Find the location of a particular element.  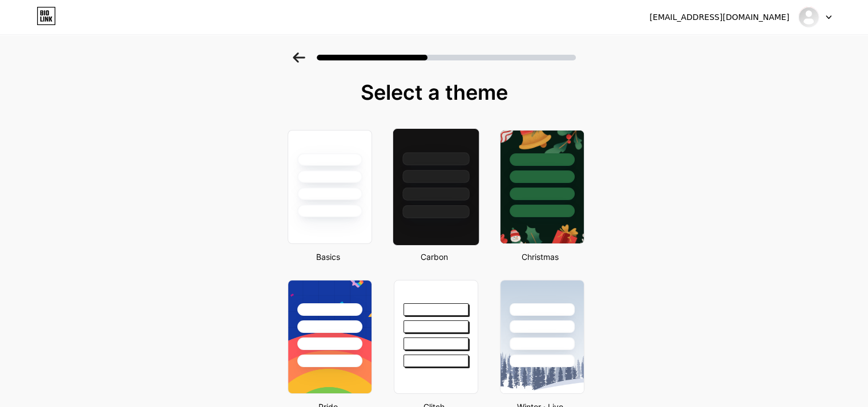

div: Christmas is located at coordinates (540, 256).